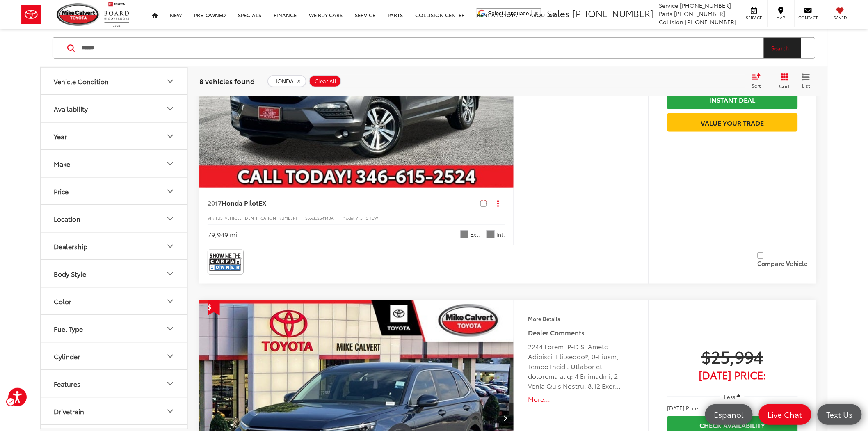  What do you see at coordinates (501, 235) in the screenshot?
I see `span: Int.` at bounding box center [501, 235].